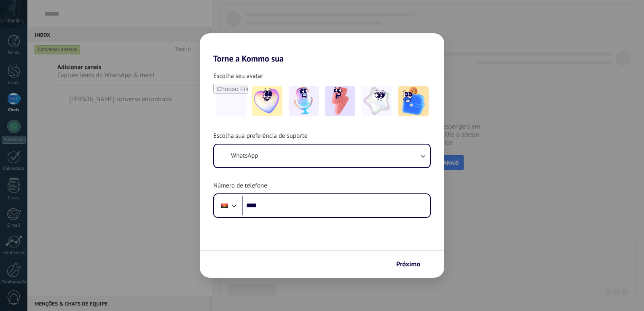 The height and width of the screenshot is (311, 644). What do you see at coordinates (322, 49) in the screenshot?
I see `h2: Torne a Kommo sua` at bounding box center [322, 49].